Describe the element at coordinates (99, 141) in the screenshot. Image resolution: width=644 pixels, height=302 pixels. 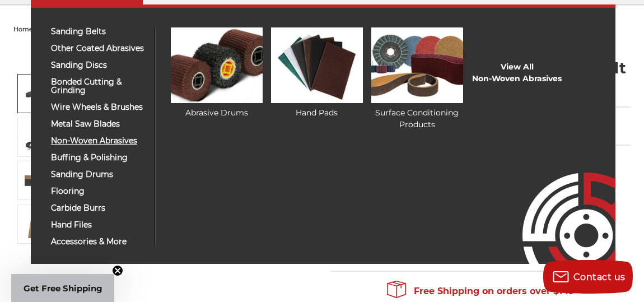
I see `span: non-woven abrasives` at that location.